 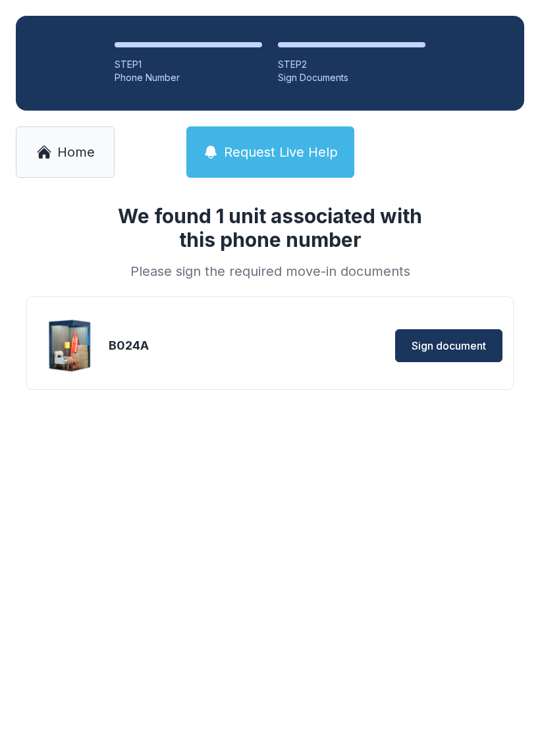 I want to click on div: B024A, so click(x=188, y=346).